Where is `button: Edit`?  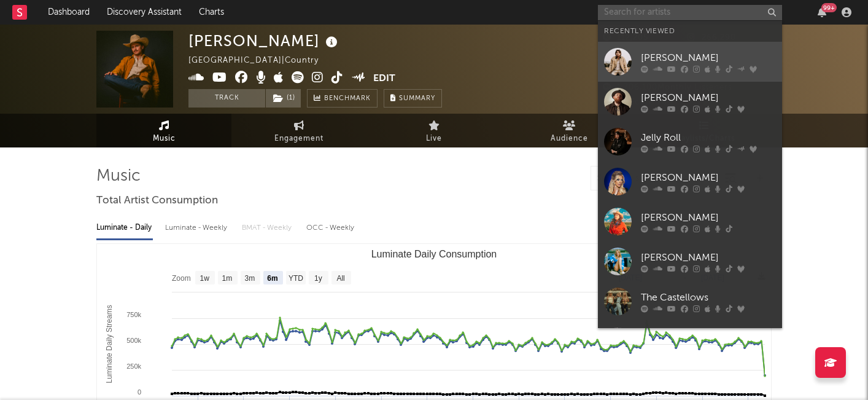 button: Edit is located at coordinates (385, 79).